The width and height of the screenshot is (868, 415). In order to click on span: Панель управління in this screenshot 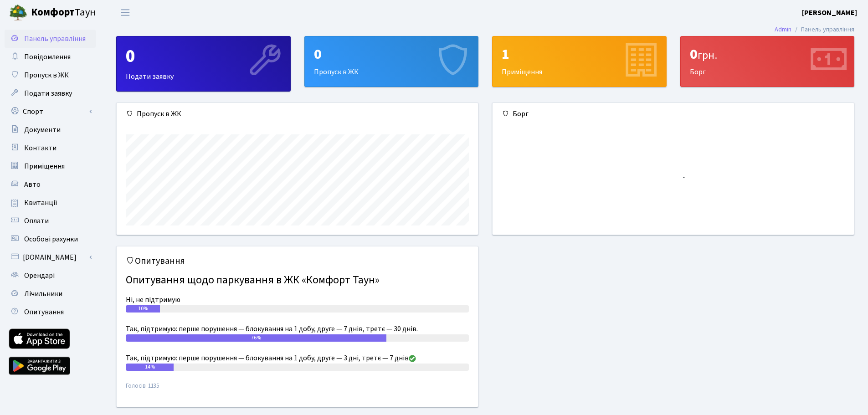, I will do `click(55, 39)`.